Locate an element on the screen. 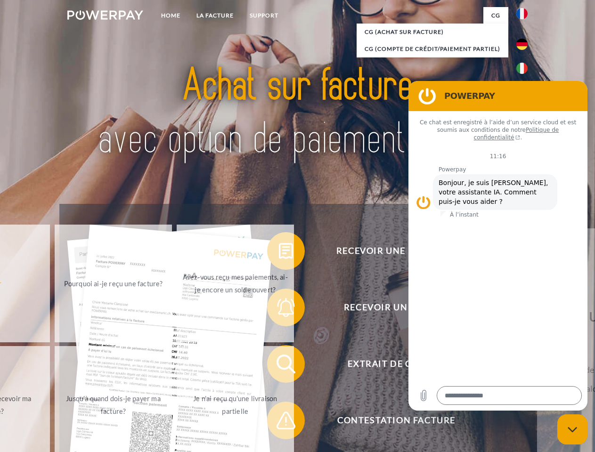 This screenshot has width=595, height=452. a: CG (Compte de crédit/paiement partiel) is located at coordinates (432, 49).